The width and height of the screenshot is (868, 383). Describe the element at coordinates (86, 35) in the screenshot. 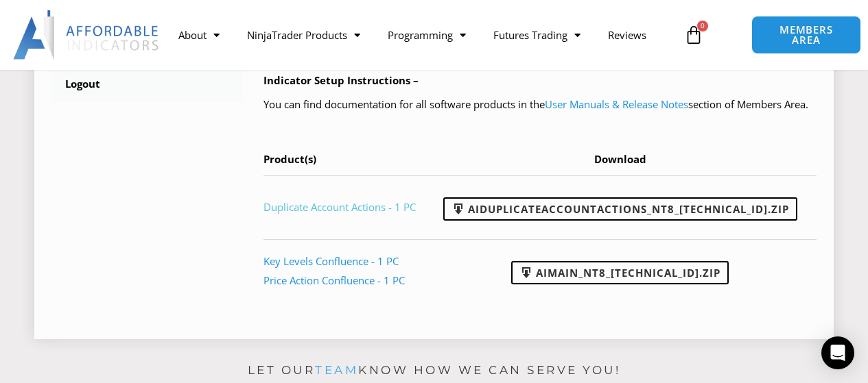

I see `img: LogoAI | Affordable Indicators – NinjaTrader` at that location.